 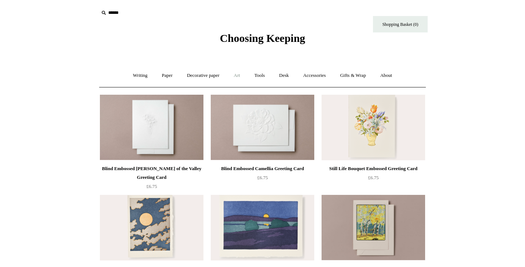 I want to click on a: Blind Embossed Lily of the Valley Greeting Card Blind Embossed Lily of the Valley Greeting Card, so click(x=152, y=128).